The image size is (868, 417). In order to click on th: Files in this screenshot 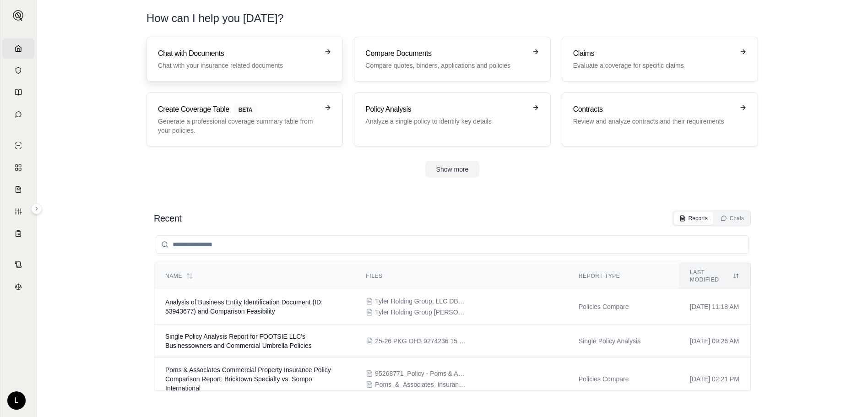, I will do `click(461, 276)`.